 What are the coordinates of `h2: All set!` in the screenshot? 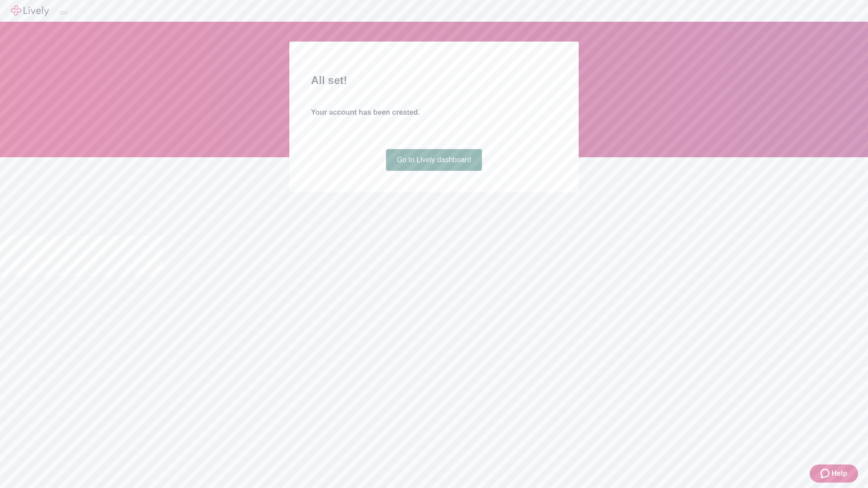 It's located at (434, 81).